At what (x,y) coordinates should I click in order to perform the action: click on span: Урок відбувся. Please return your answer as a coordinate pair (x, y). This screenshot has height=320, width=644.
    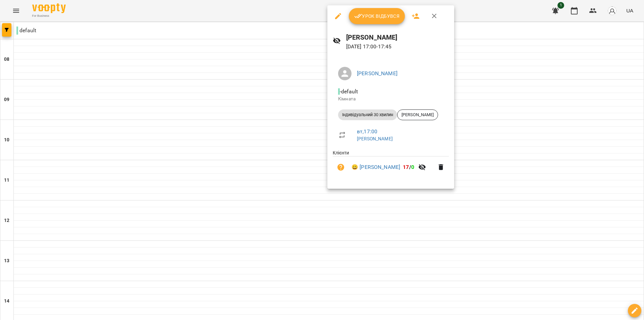
    Looking at the image, I should click on (377, 16).